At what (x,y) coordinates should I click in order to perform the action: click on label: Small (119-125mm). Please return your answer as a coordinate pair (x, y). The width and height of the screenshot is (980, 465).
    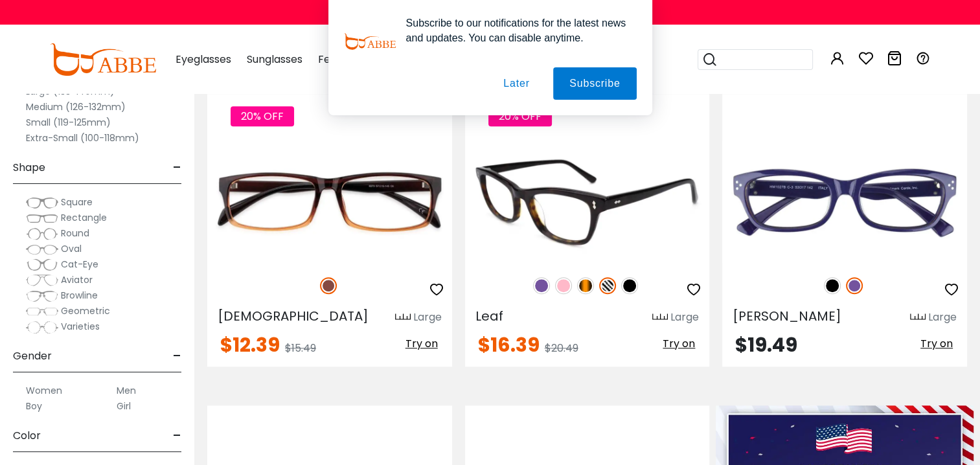
    Looking at the image, I should click on (68, 122).